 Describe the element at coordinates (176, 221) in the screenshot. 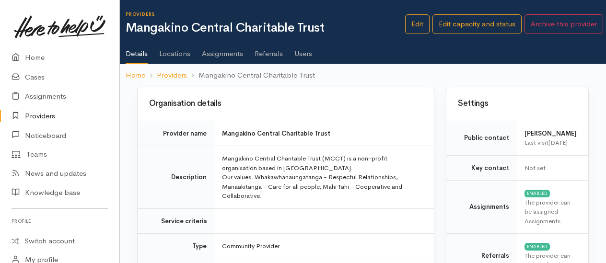

I see `td: Service criteria` at that location.